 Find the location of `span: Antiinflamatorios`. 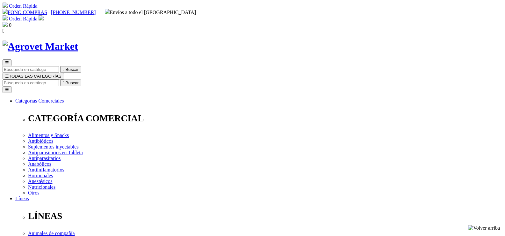

span: Antiinflamatorios is located at coordinates (46, 169).